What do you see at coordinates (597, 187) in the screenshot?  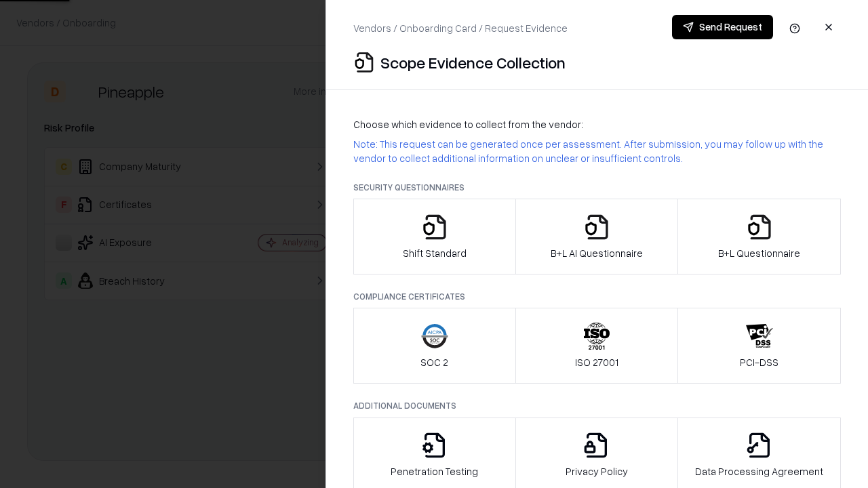 I see `p: Security Questionnaires` at bounding box center [597, 187].